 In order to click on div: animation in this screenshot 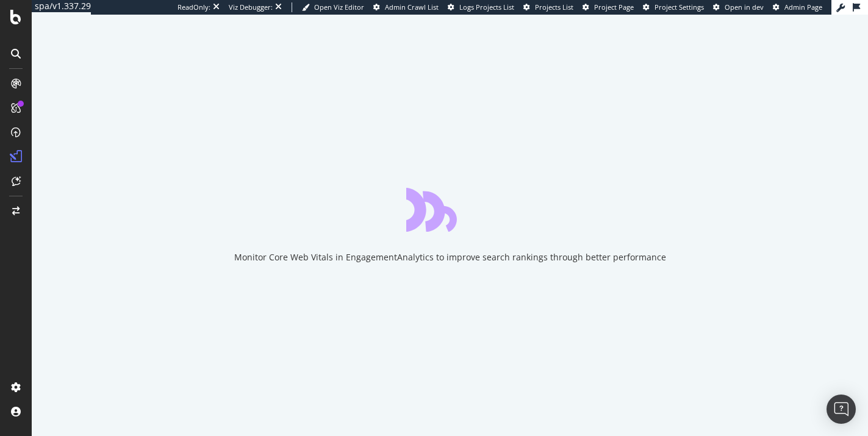, I will do `click(450, 210)`.